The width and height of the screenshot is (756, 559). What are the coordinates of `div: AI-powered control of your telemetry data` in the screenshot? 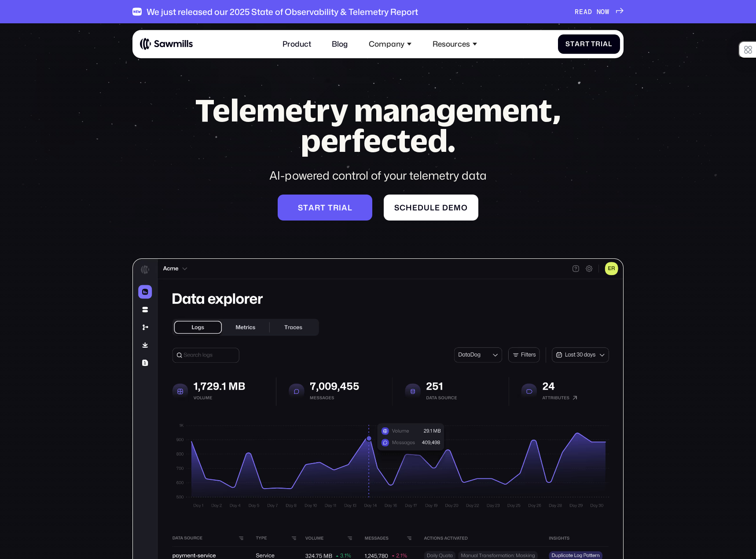 It's located at (378, 175).